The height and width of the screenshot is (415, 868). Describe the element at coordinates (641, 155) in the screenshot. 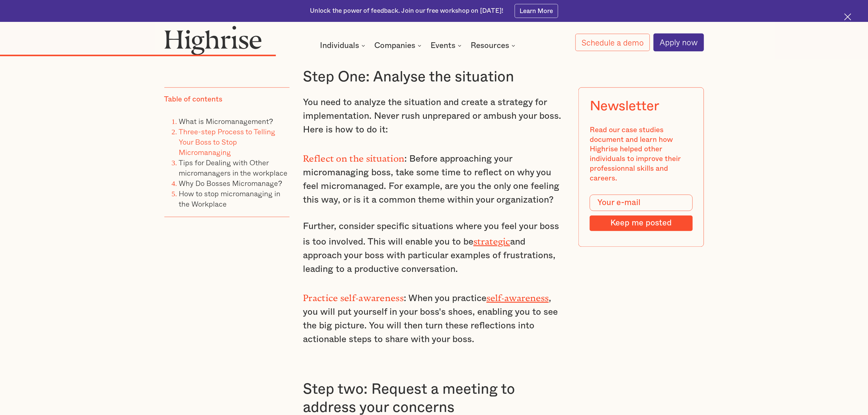

I see `div: Read our case studies document and learn how Highrise helped other individuals to improve their p...` at that location.